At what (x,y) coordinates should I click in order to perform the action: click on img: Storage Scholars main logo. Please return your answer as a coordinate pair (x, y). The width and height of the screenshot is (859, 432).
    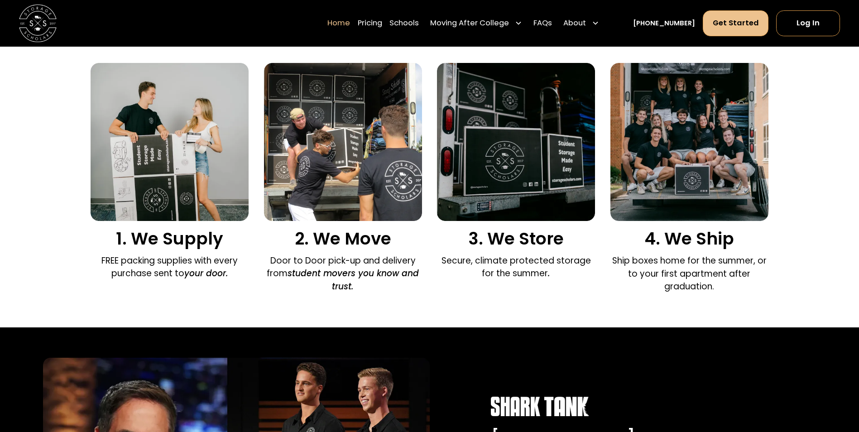
    Looking at the image, I should click on (38, 23).